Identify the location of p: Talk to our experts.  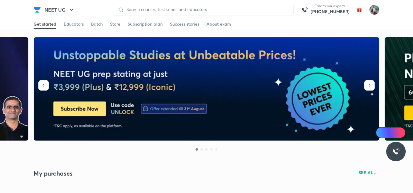
(330, 6).